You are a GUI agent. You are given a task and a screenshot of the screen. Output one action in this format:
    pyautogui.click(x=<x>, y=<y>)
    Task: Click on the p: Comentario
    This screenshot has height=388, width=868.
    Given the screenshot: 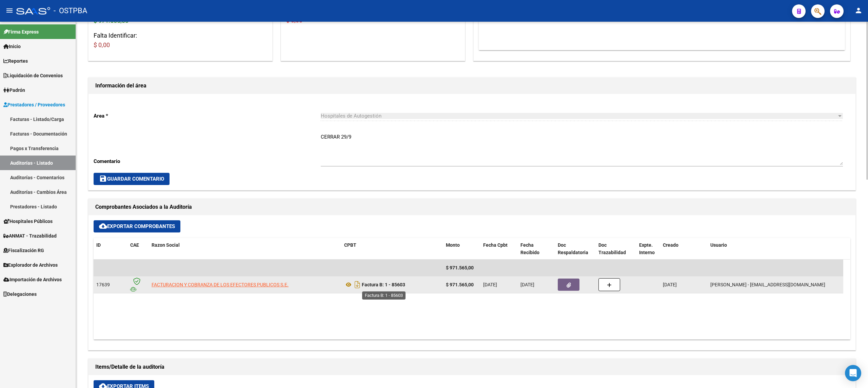 What is the action you would take?
    pyautogui.click(x=207, y=161)
    